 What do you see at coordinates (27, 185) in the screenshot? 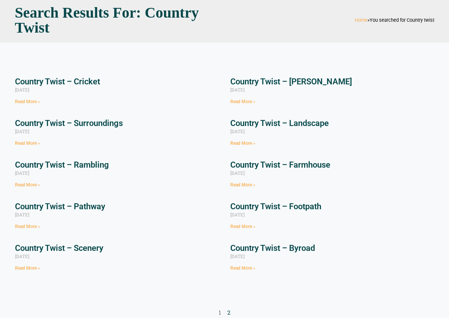
I see `a: Read more about Country Twist – Rambling` at bounding box center [27, 185].